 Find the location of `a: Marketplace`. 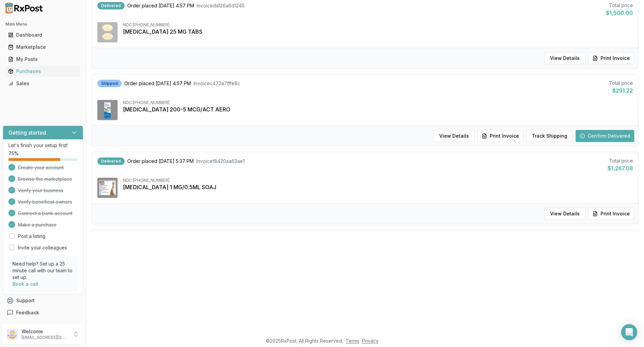

a: Marketplace is located at coordinates (43, 47).